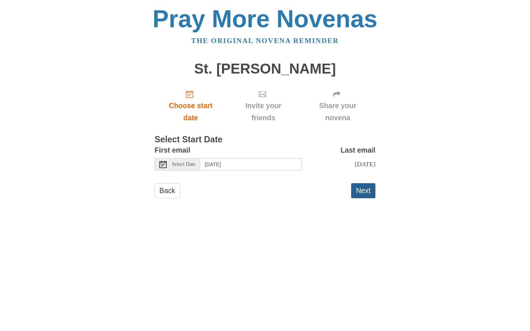  What do you see at coordinates (363, 191) in the screenshot?
I see `button: Next` at bounding box center [363, 191].